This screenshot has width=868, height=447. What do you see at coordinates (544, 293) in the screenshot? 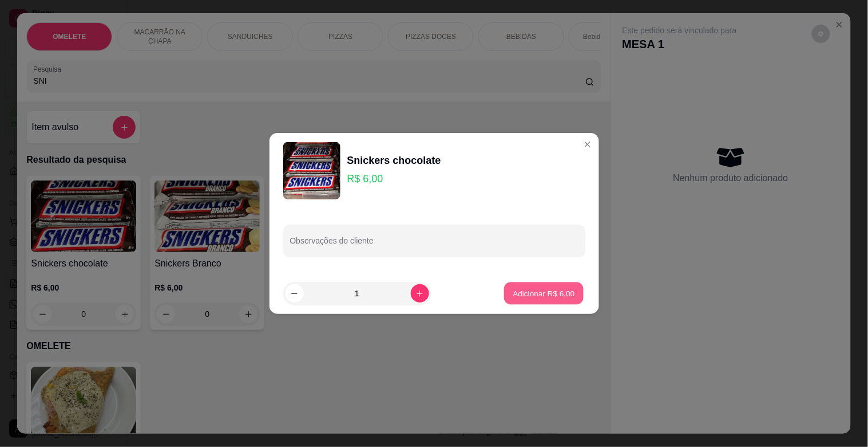
I see `button: Adicionar R$ 6,00` at bounding box center [544, 293].